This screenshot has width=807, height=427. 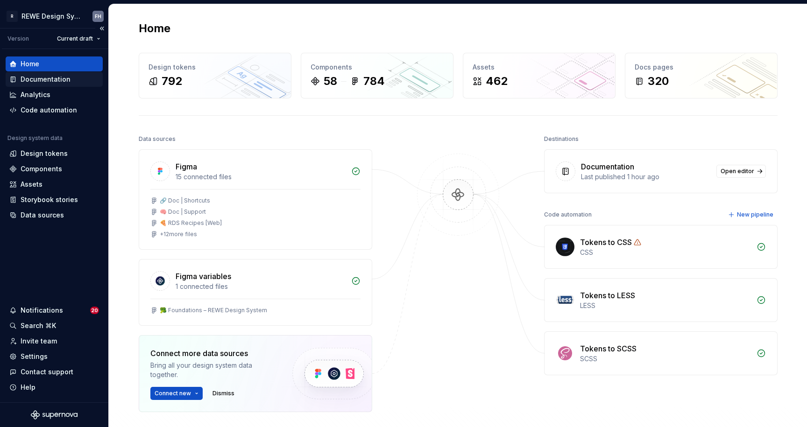 What do you see at coordinates (54, 200) in the screenshot?
I see `a: Storybook stories` at bounding box center [54, 200].